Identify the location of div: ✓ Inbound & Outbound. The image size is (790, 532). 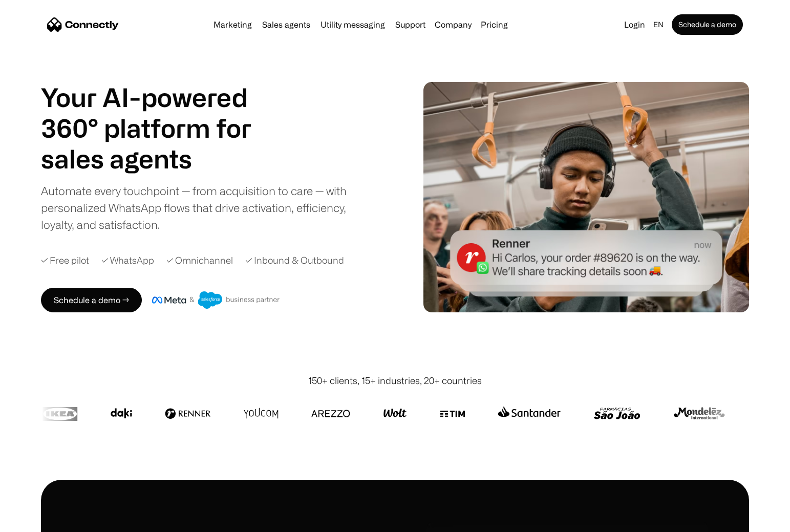
(294, 260).